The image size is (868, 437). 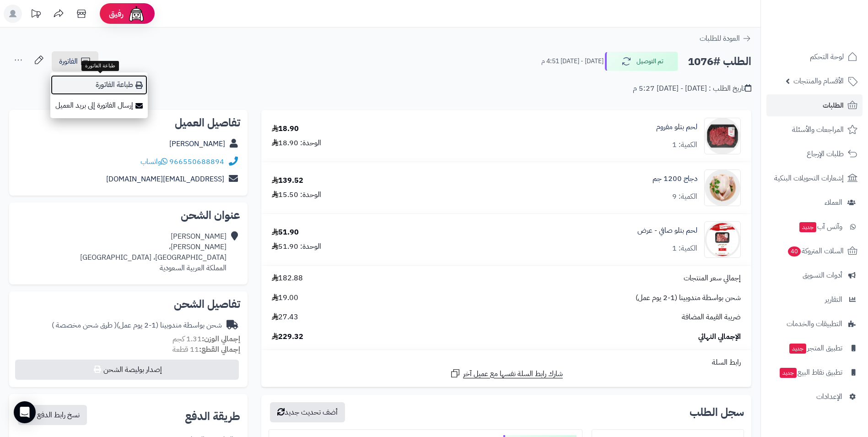 I want to click on strong: إجمالي القطع:, so click(x=220, y=349).